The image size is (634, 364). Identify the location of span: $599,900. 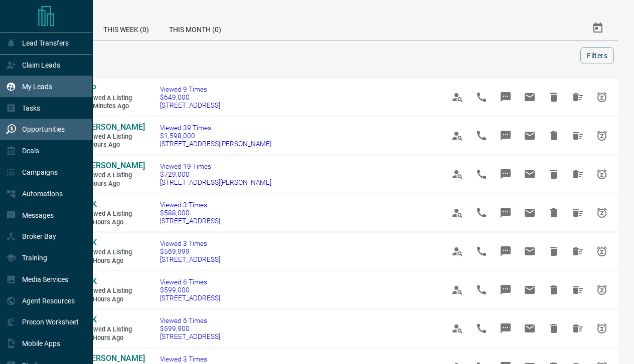
(190, 329).